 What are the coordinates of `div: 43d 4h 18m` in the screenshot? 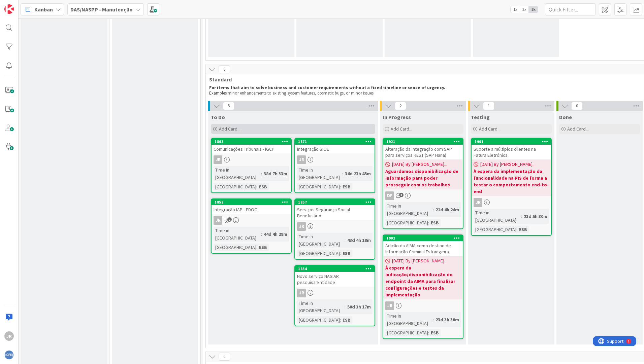 It's located at (359, 241).